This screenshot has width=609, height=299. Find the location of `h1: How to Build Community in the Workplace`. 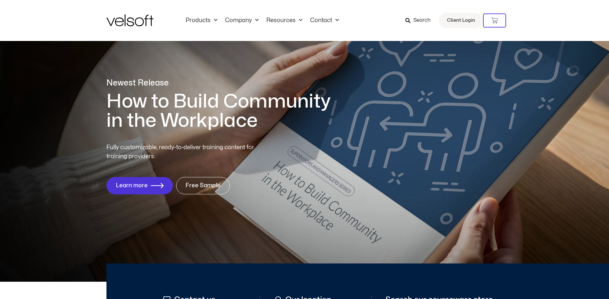

h1: How to Build Community in the Workplace is located at coordinates (223, 111).